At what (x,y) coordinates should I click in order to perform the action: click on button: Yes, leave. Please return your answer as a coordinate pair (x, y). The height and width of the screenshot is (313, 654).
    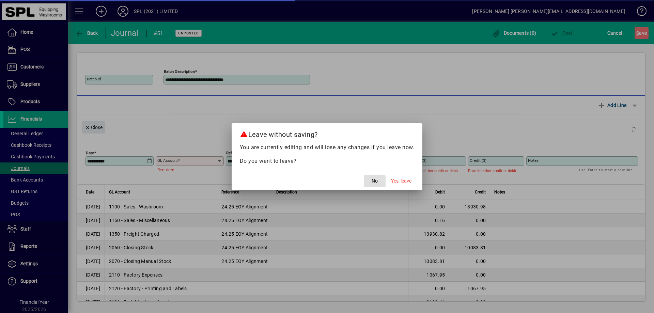
    Looking at the image, I should click on (401, 181).